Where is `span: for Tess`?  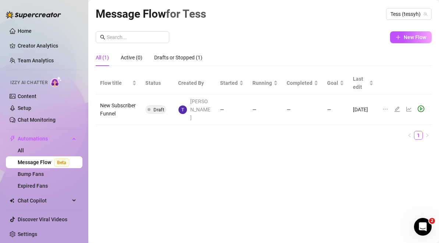 span: for Tess is located at coordinates (186, 14).